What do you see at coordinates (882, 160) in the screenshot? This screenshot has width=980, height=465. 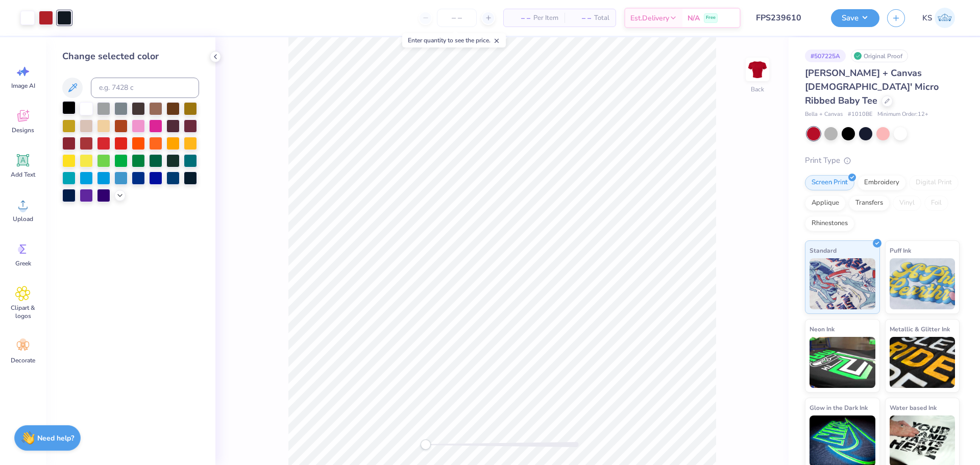 I see `div: Print Type` at bounding box center [882, 160].